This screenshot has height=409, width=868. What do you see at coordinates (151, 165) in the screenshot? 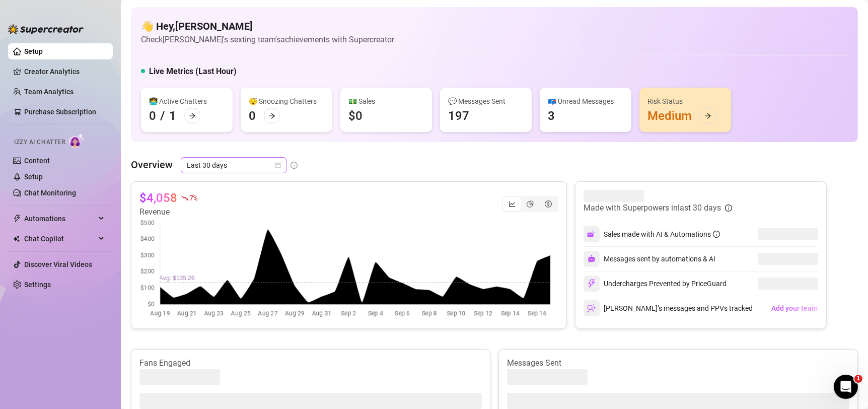
I see `article: Overview` at bounding box center [151, 165].